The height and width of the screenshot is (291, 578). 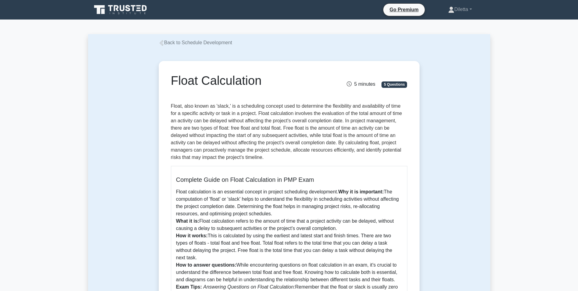 I want to click on b: How to answer questions:, so click(x=206, y=265).